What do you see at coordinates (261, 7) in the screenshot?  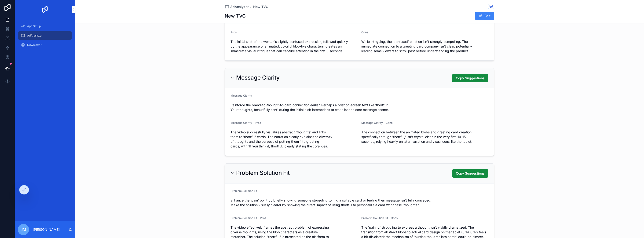 I see `a: New TVC` at bounding box center [261, 7].